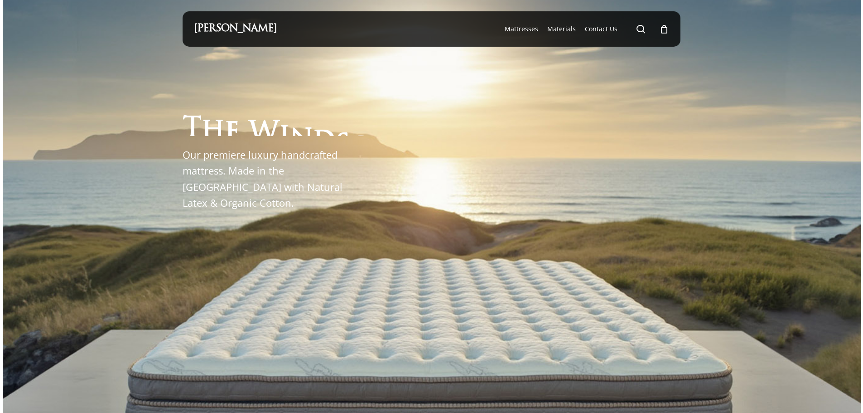 This screenshot has width=863, height=413. I want to click on a: Contact Us, so click(601, 29).